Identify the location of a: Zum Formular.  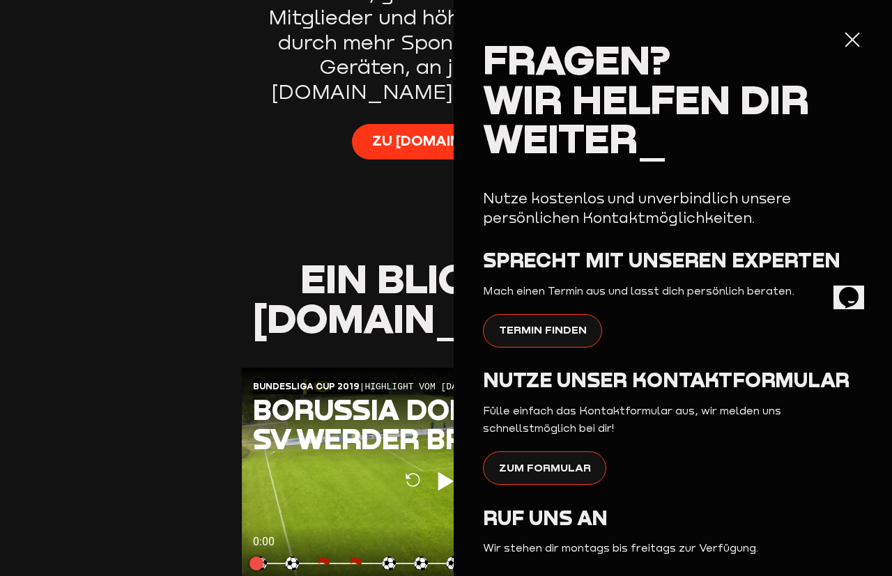
(544, 468).